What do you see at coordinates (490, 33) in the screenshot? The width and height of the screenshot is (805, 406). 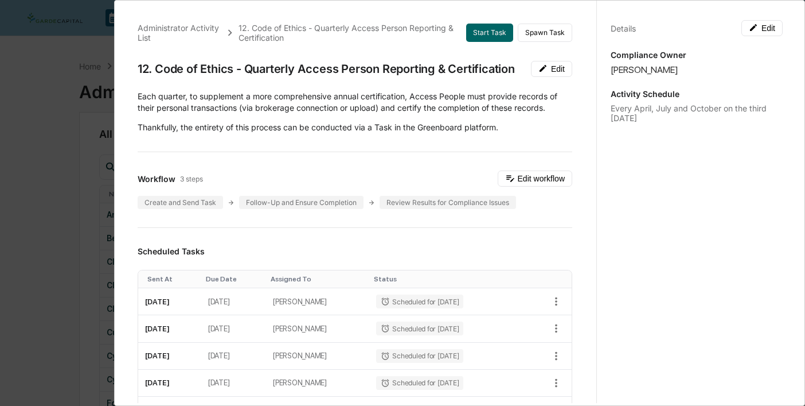 I see `button: Start Task` at bounding box center [490, 33].